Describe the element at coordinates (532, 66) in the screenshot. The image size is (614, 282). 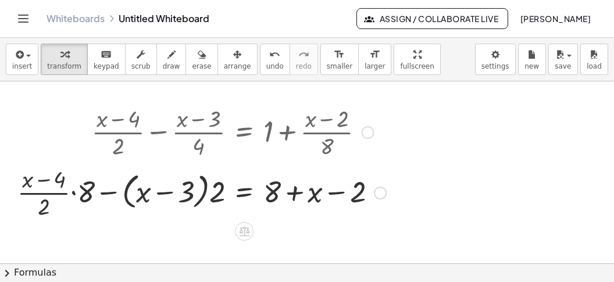
I see `span: new` at that location.